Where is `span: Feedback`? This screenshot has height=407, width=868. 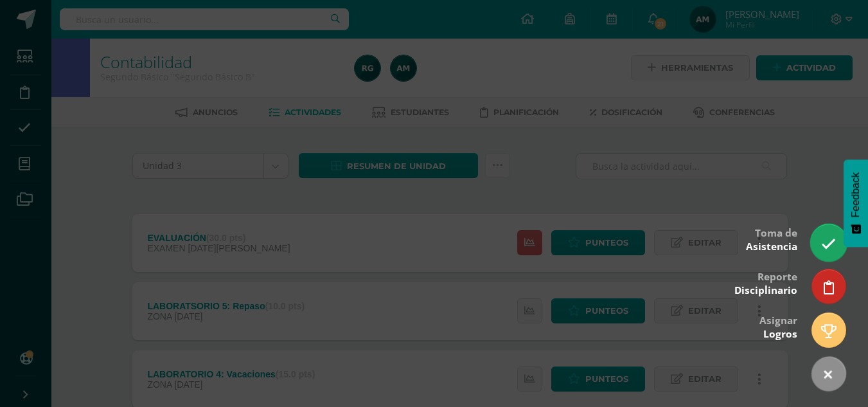
span: Feedback is located at coordinates (855, 194).